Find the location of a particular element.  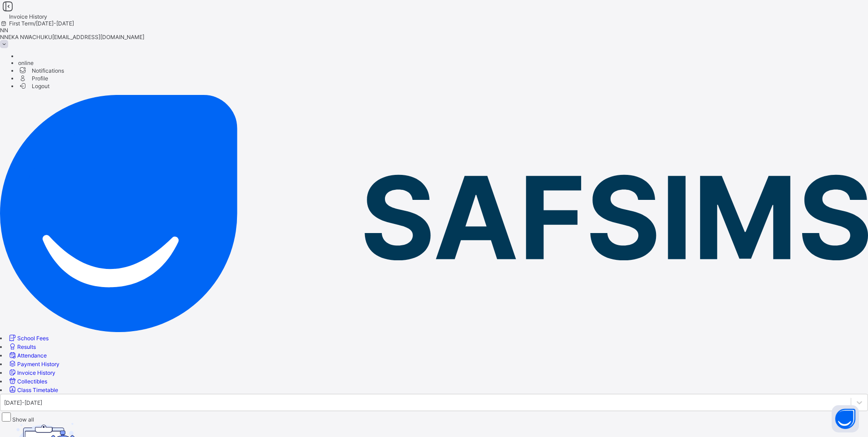

label: Show all is located at coordinates (23, 419).